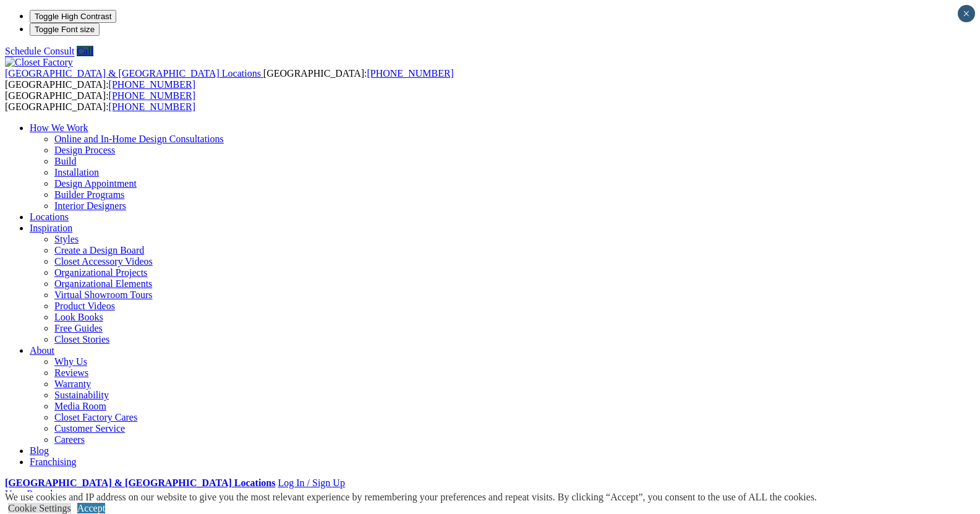  I want to click on span: Your Branch, so click(30, 494).